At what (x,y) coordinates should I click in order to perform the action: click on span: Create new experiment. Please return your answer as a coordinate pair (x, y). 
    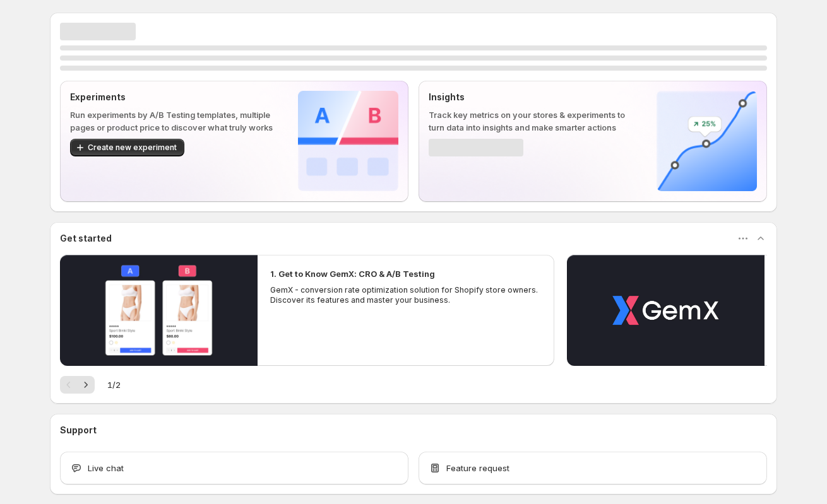
    Looking at the image, I should click on (132, 148).